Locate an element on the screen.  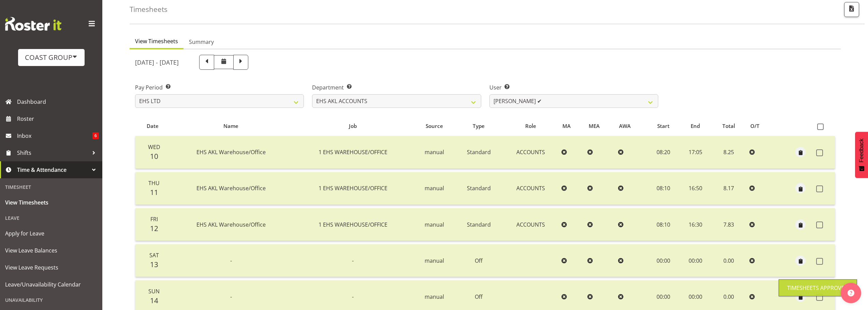
a: View Leave Requests is located at coordinates (51, 268).